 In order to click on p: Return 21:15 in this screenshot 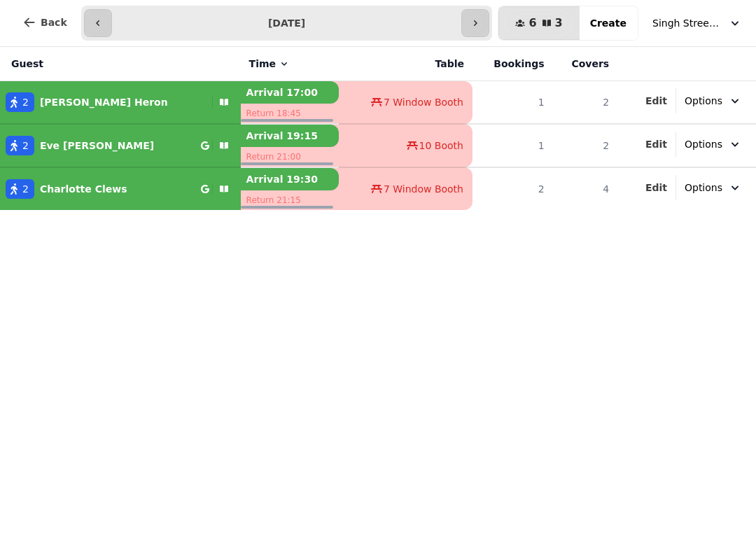, I will do `click(290, 200)`.